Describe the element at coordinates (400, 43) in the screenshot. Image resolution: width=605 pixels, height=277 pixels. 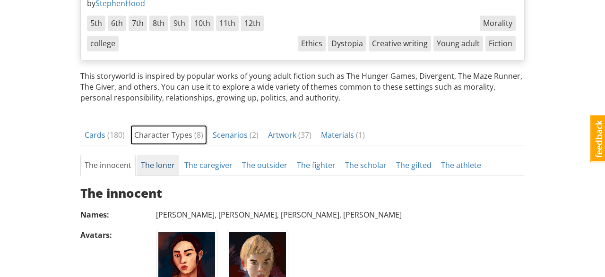
I see `span: Creative writing` at that location.